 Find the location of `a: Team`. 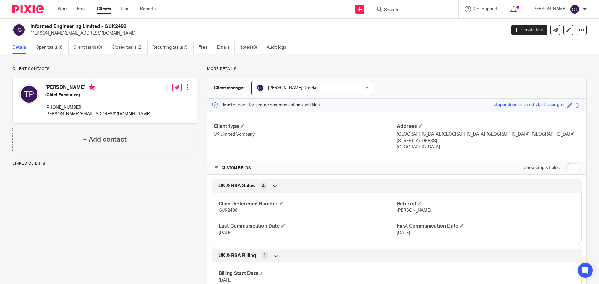

a: Team is located at coordinates (125, 9).